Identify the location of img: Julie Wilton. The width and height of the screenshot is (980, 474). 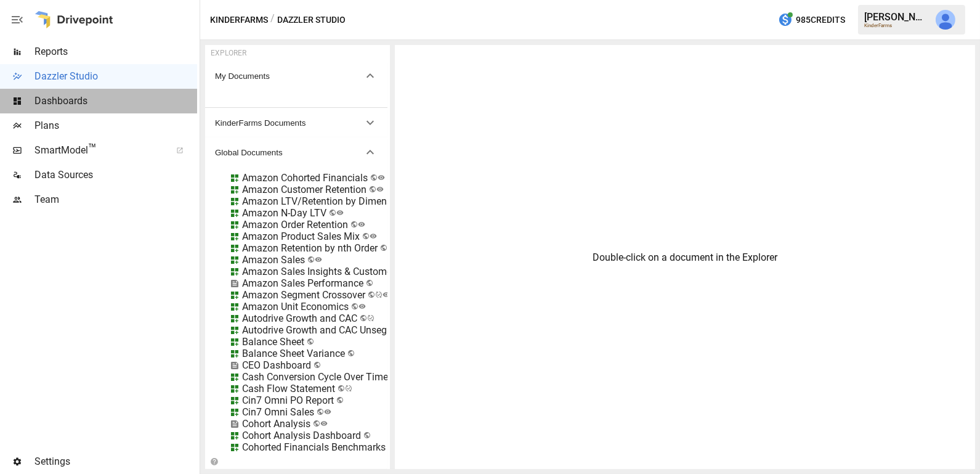
(946, 20).